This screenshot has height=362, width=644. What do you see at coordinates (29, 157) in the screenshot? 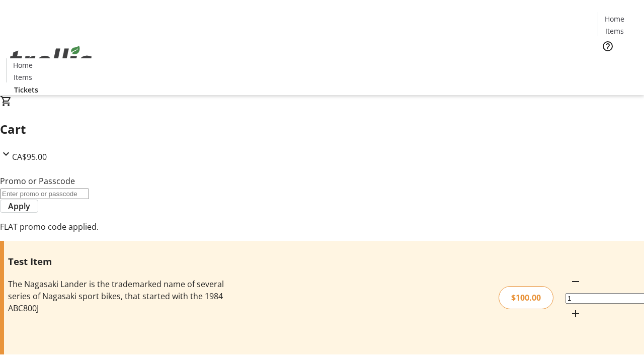
I see `span: CA$95.00` at bounding box center [29, 157].